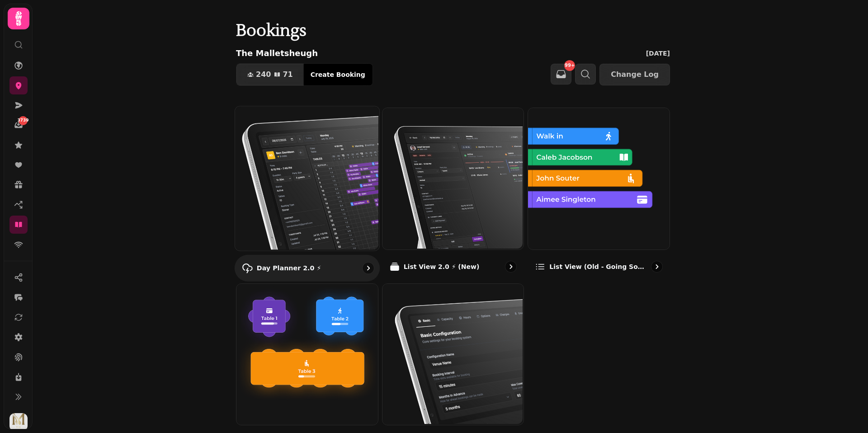  I want to click on span: Create Booking, so click(337, 74).